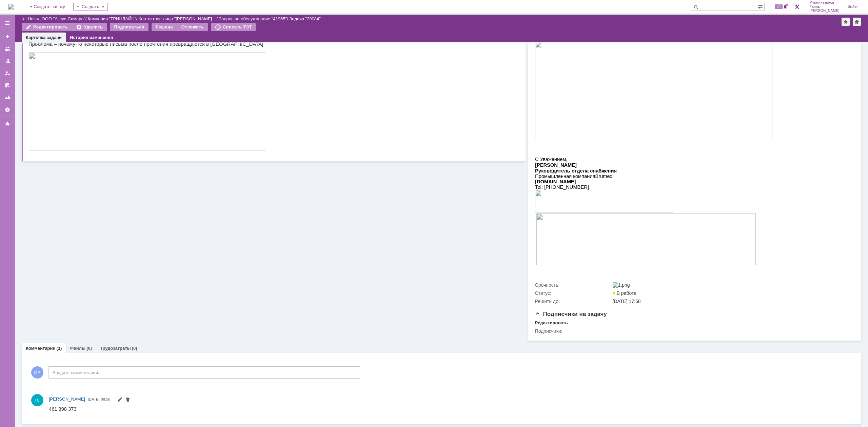 The height and width of the screenshot is (427, 868). Describe the element at coordinates (571, 313) in the screenshot. I see `span: Подписчики на задачу` at that location.